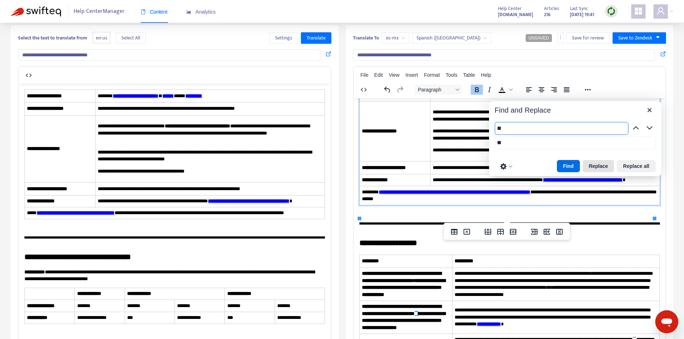  I want to click on span: View, so click(394, 75).